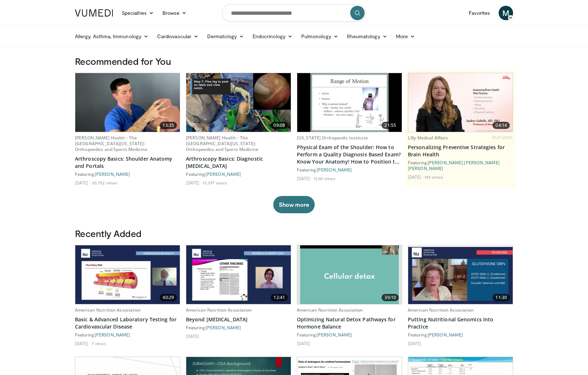 The image size is (588, 375). What do you see at coordinates (390, 298) in the screenshot?
I see `span: 39:10` at bounding box center [390, 298].